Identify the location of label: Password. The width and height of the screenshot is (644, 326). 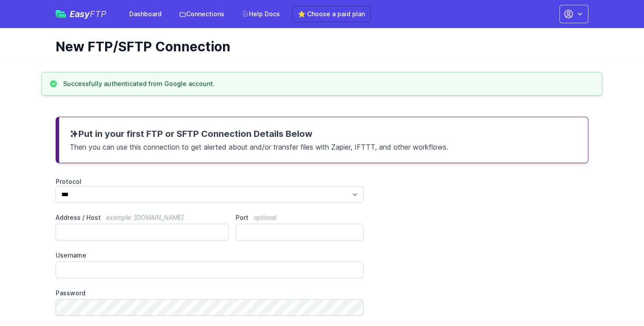
(210, 293).